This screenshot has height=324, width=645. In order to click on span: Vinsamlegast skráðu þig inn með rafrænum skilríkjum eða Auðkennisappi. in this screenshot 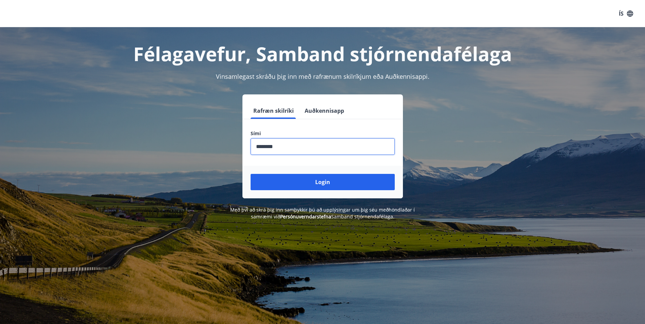, I will do `click(323, 77)`.